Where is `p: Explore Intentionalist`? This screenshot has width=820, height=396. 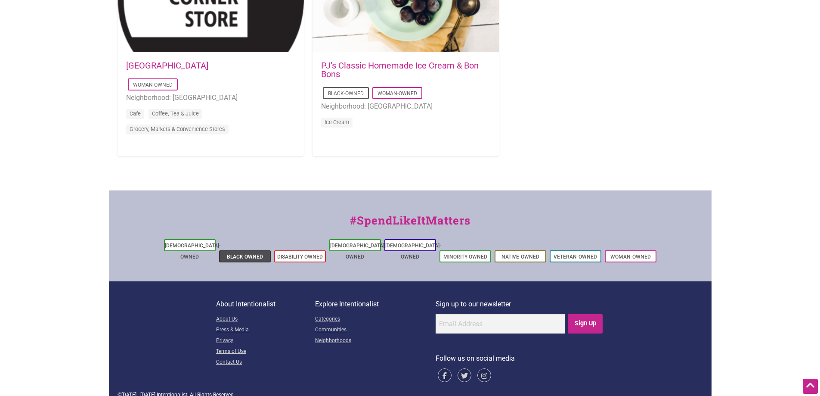 p: Explore Intentionalist is located at coordinates (375, 304).